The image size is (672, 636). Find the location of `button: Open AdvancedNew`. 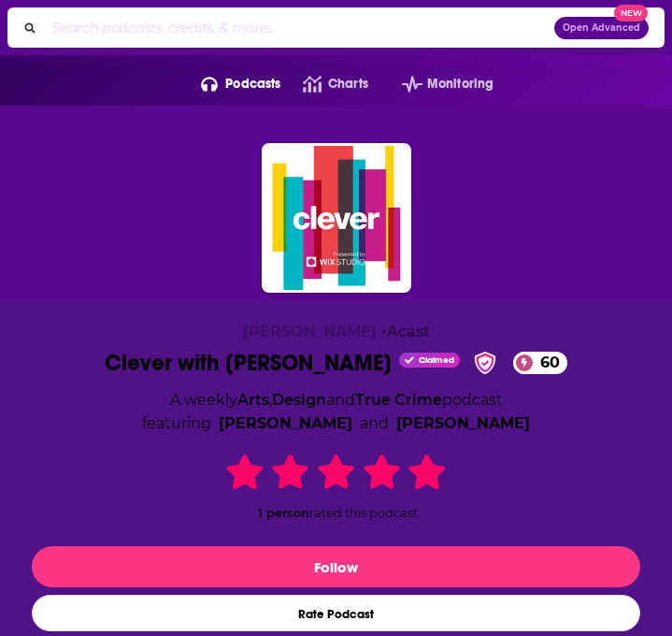

button: Open AdvancedNew is located at coordinates (601, 28).